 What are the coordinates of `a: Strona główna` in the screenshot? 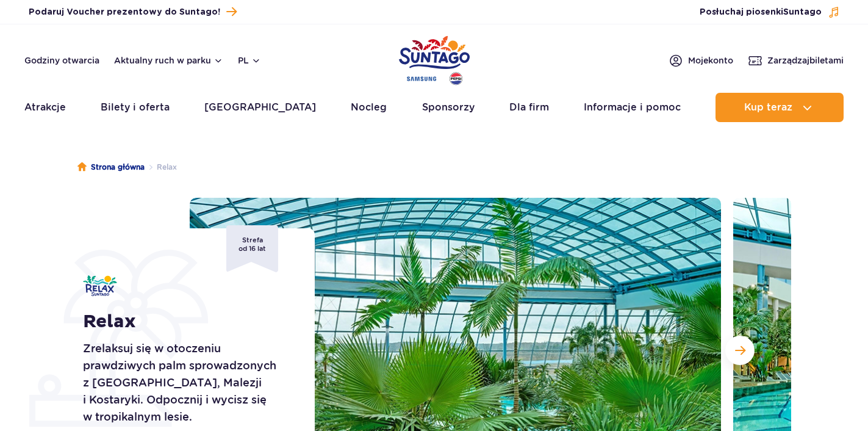 It's located at (111, 168).